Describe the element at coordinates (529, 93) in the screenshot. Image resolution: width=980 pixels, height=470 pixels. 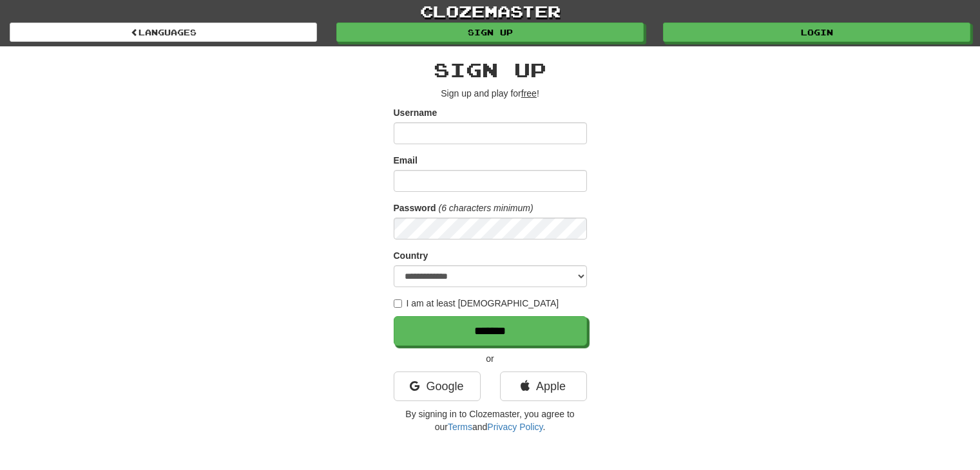
I see `u: free` at that location.